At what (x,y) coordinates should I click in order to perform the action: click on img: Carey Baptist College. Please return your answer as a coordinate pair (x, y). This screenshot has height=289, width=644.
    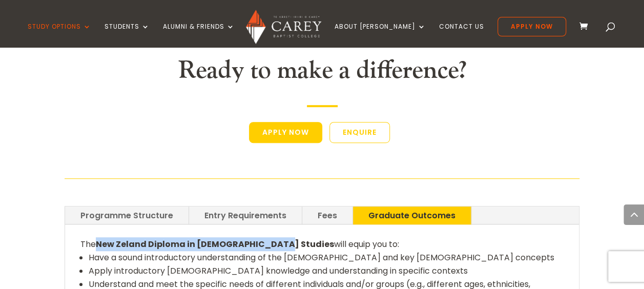
    Looking at the image, I should click on (283, 26).